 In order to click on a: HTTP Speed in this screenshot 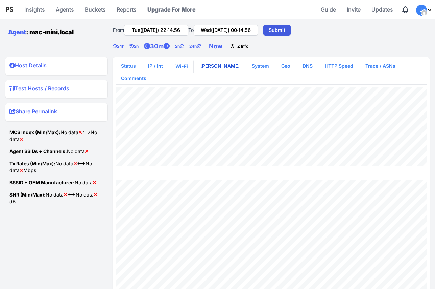, I will do `click(339, 66)`.